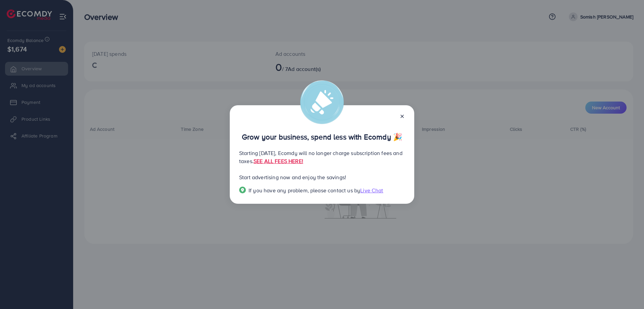  Describe the element at coordinates (243, 190) in the screenshot. I see `img: Popup guide` at that location.